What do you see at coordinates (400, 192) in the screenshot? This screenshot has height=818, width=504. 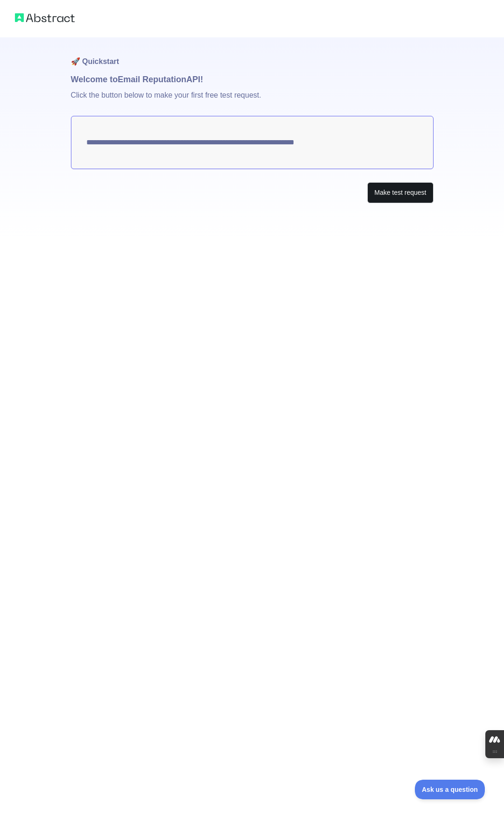 I see `button: Make test request` at bounding box center [400, 192].